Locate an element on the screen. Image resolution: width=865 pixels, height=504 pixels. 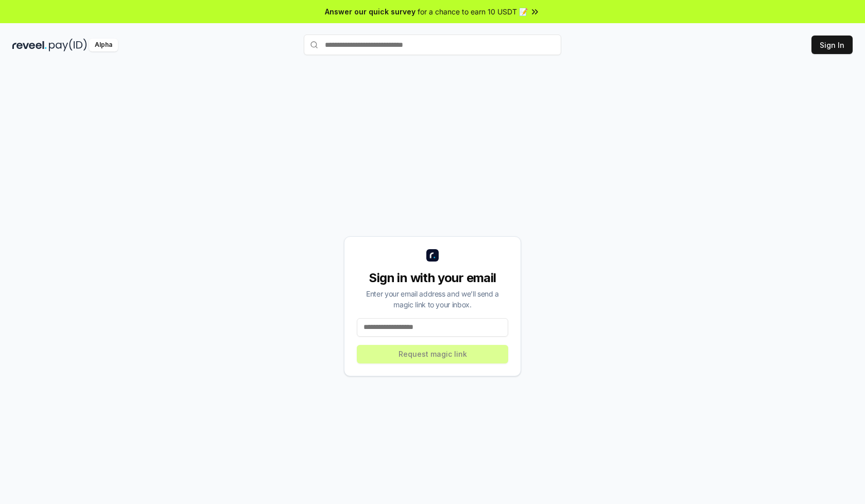
img: logo_small is located at coordinates (432, 255).